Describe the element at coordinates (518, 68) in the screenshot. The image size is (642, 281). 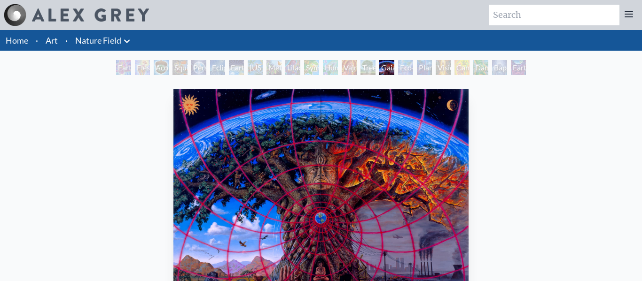
I see `div: Earthmind` at that location.